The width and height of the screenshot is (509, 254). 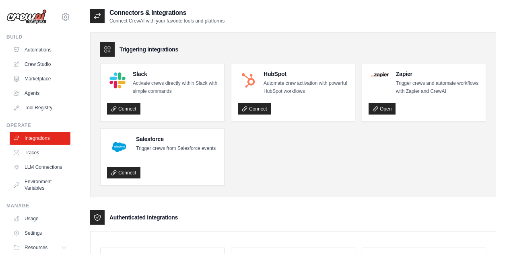 What do you see at coordinates (248, 80) in the screenshot?
I see `img: HubSpot Logo` at bounding box center [248, 80].